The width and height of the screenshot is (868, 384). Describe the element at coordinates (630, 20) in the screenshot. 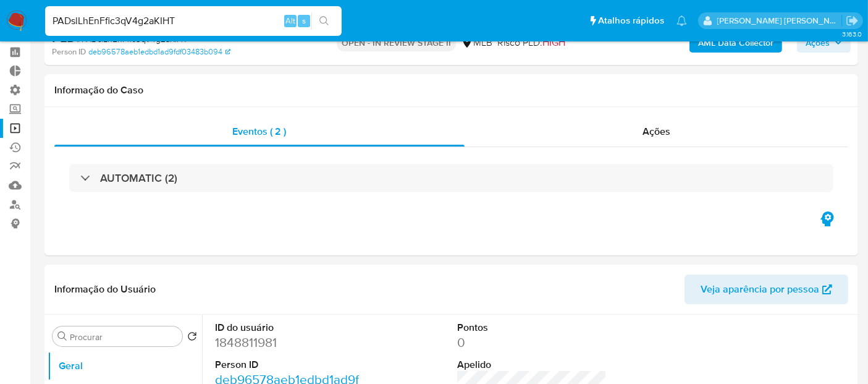

I see `span: Atalhos rápidos` at that location.